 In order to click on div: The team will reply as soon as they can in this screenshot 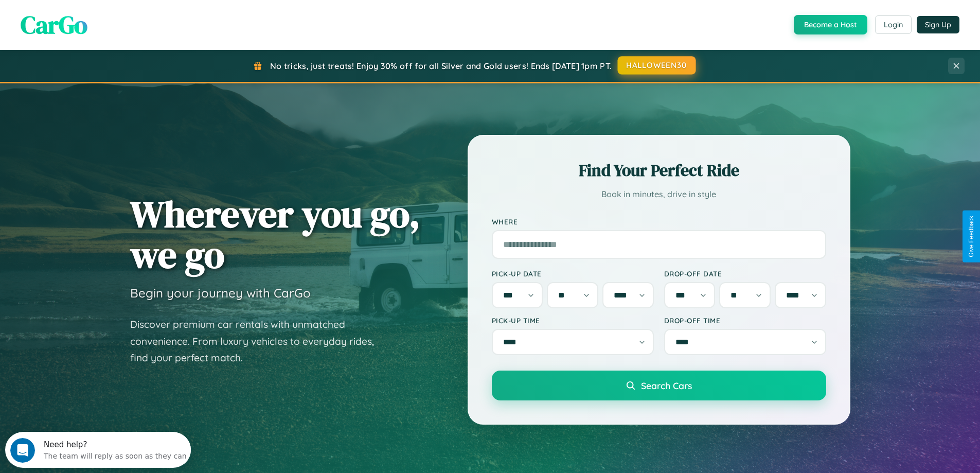, I will do `click(110, 22)`.